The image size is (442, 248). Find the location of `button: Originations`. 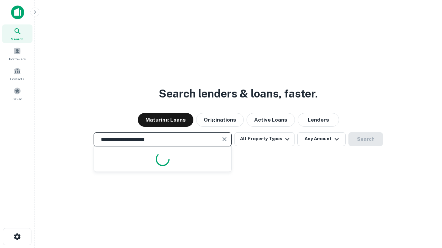

button: Originations is located at coordinates (220, 120).